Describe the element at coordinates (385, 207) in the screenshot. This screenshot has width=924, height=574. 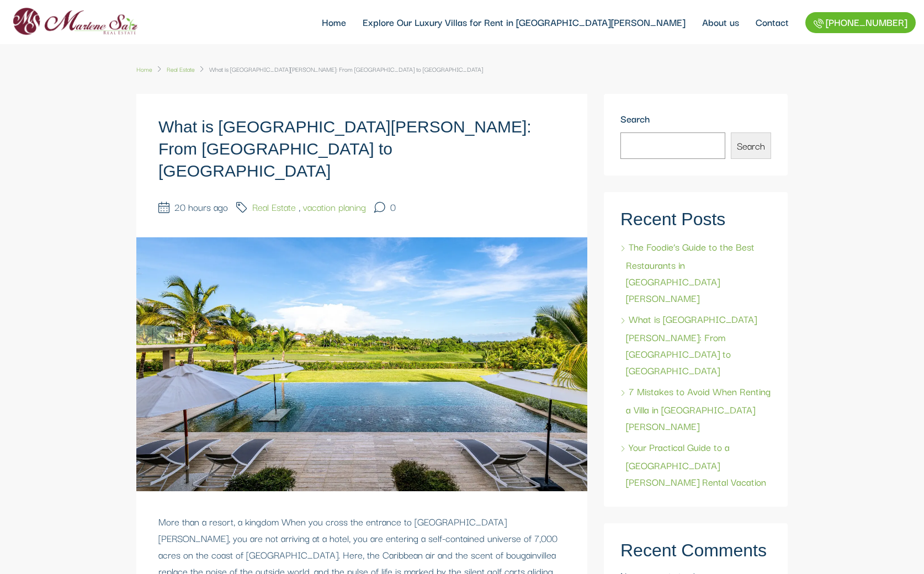
I see `li: 0` at that location.